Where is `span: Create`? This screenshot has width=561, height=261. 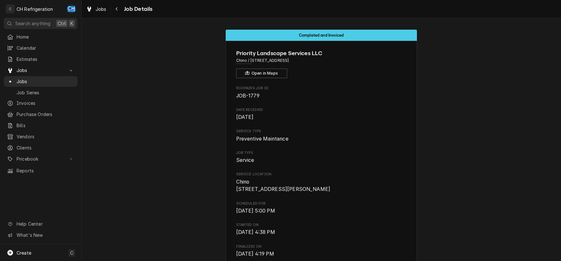 span: Create is located at coordinates (24, 253).